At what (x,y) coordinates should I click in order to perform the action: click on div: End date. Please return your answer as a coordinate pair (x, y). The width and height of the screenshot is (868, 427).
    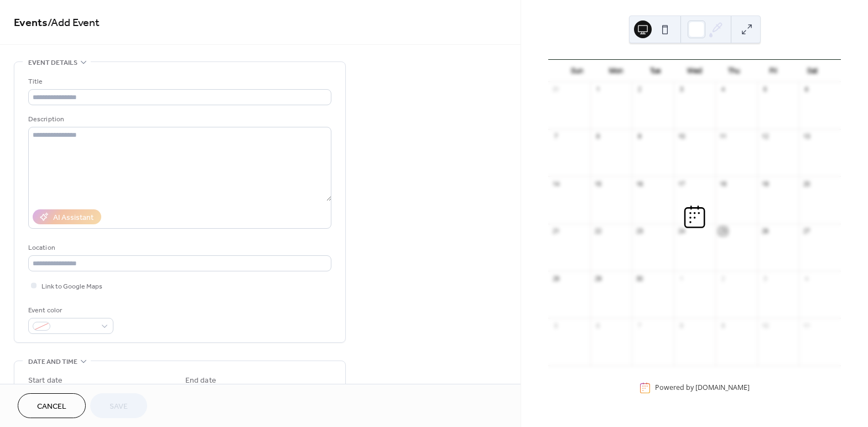
    Looking at the image, I should click on (201, 381).